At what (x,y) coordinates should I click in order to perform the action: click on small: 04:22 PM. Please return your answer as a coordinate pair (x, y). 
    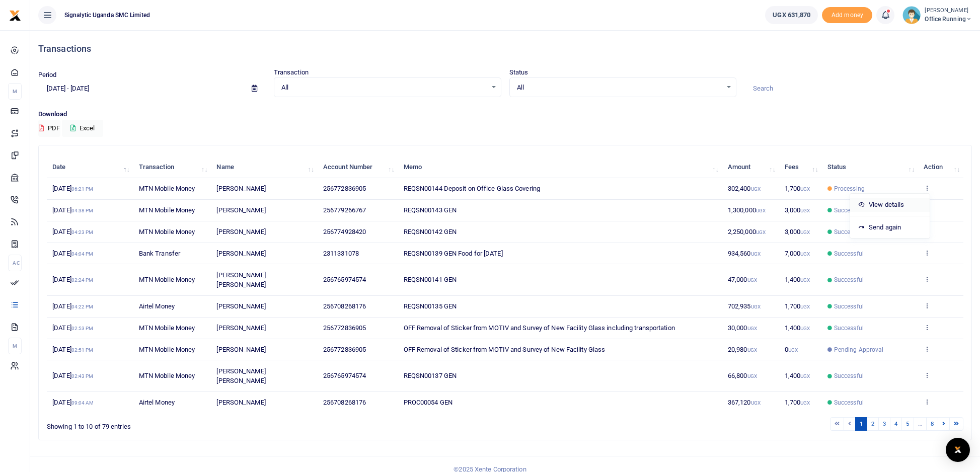
    Looking at the image, I should click on (83, 306).